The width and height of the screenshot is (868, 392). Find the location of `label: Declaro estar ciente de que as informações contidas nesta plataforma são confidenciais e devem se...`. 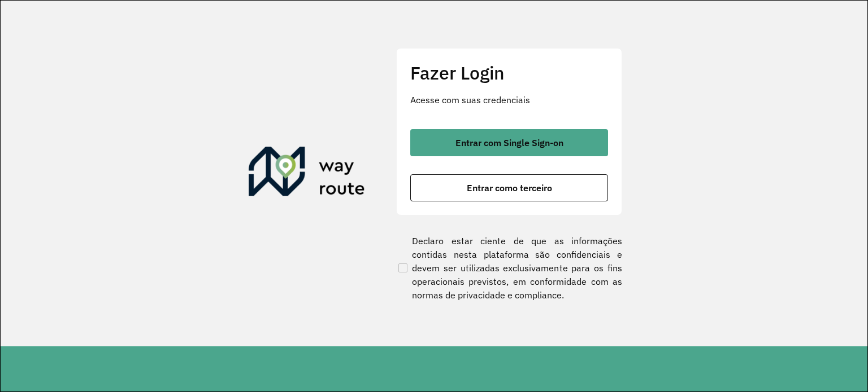

label: Declaro estar ciente de que as informações contidas nesta plataforma são confidenciais e devem se... is located at coordinates (509, 268).